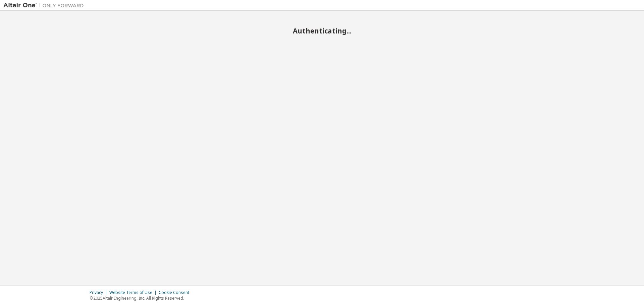 The width and height of the screenshot is (644, 305). What do you see at coordinates (322, 31) in the screenshot?
I see `h2: Authenticating...` at bounding box center [322, 31].